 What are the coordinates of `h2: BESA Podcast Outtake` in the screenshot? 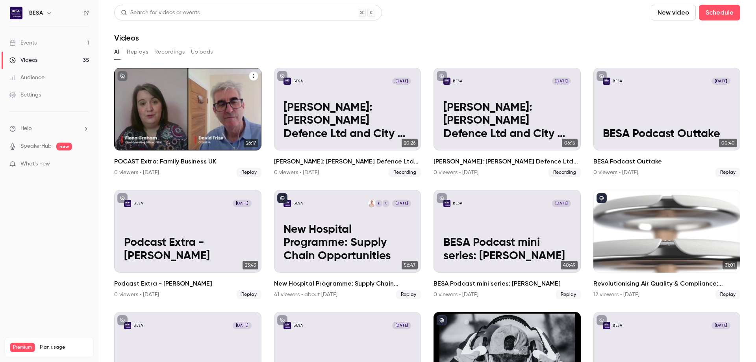 It's located at (667, 161).